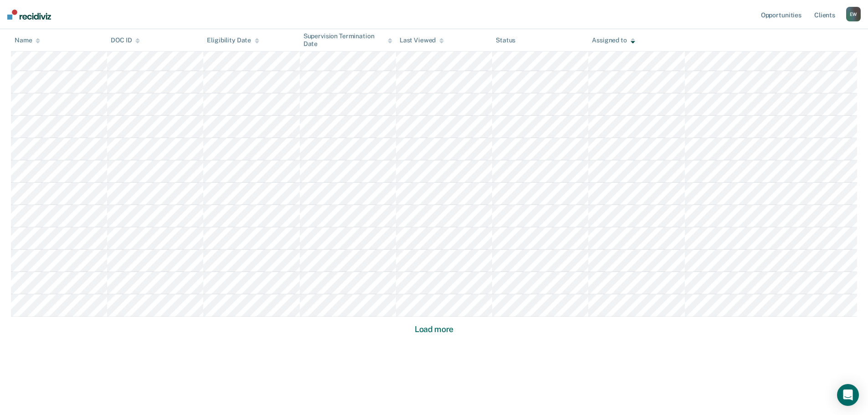 This screenshot has height=415, width=868. I want to click on div: Supervision Termination Date, so click(348, 40).